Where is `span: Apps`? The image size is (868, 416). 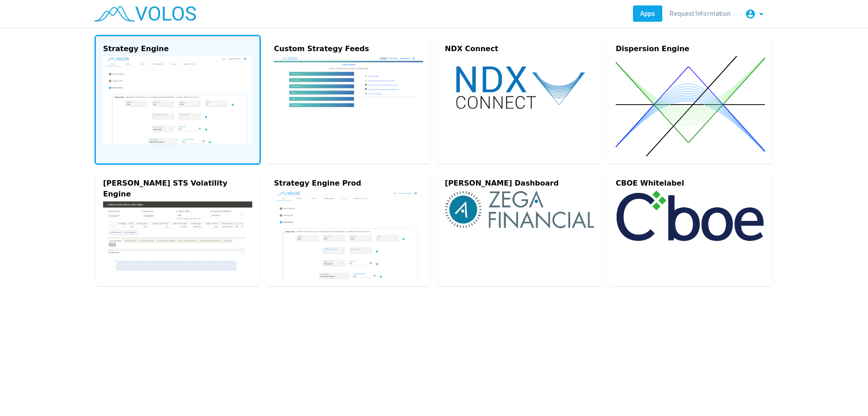
span: Apps is located at coordinates (647, 14).